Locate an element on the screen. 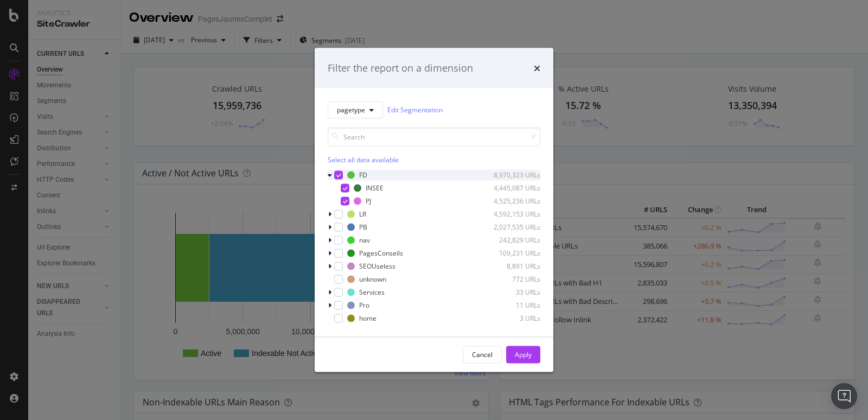  button: pagetype is located at coordinates (355, 110).